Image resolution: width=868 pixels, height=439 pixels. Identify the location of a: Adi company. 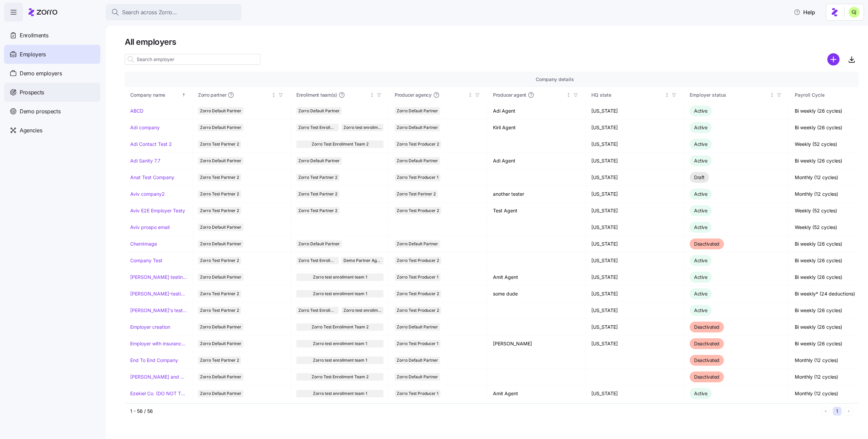
(145, 128).